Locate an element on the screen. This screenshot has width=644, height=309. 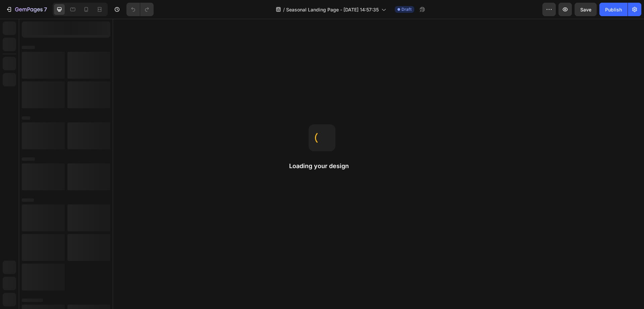
button: Publish is located at coordinates (613, 9).